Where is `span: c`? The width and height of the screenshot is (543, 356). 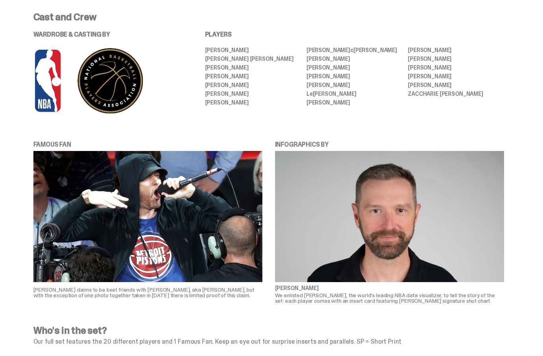
span: c is located at coordinates (352, 50).